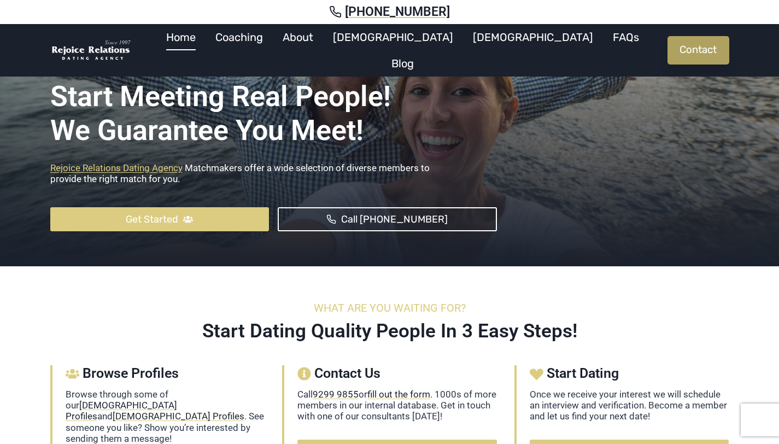  I want to click on p: Call or . 1000s of more members in our internal database. Get in touch with one of our consultant..., so click(397, 405).